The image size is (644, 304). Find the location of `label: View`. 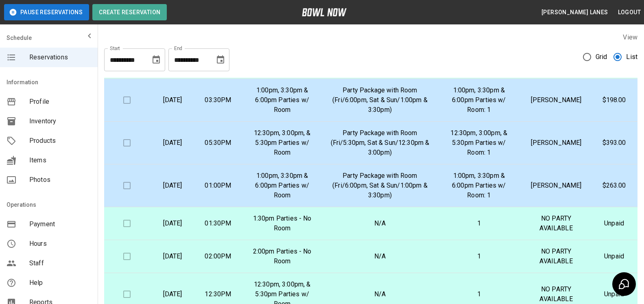

label: View is located at coordinates (630, 37).